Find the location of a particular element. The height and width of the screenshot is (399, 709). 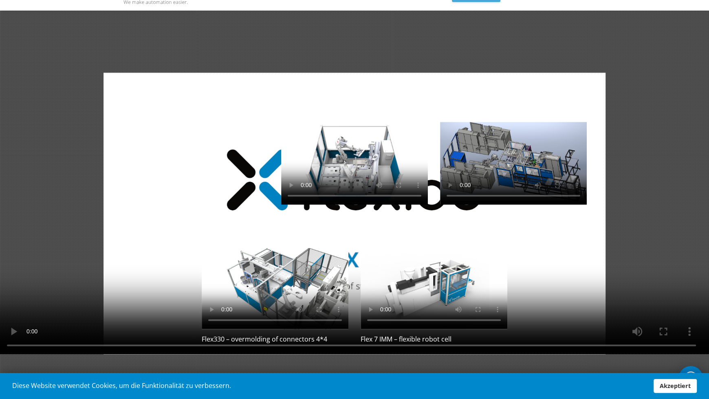

h3: Flex 7 IMM – flexible robot cell is located at coordinates (412, 341).